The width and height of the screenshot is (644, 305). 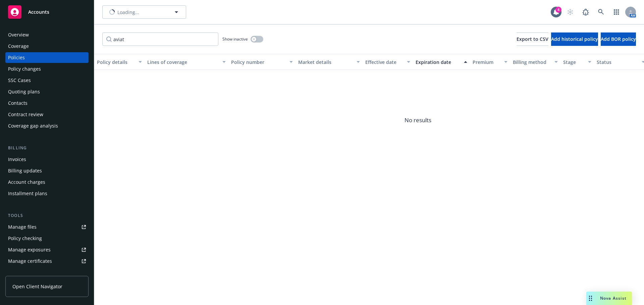 I want to click on div: Policies, so click(x=17, y=58).